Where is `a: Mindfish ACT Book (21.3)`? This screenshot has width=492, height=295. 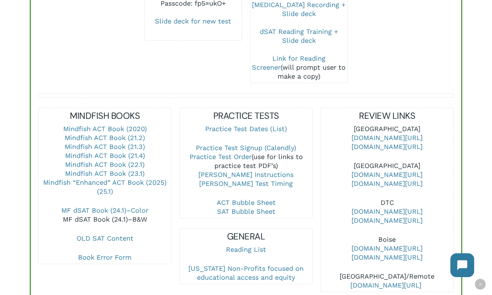 a: Mindfish ACT Book (21.3) is located at coordinates (105, 146).